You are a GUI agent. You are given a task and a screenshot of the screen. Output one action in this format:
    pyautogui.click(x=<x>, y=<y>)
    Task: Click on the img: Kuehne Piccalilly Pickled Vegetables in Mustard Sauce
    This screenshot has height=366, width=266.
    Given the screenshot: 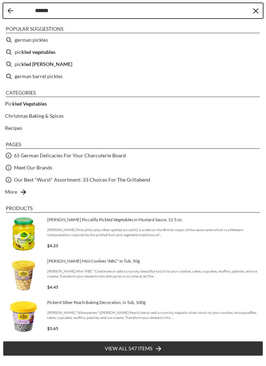 What is the action you would take?
    pyautogui.click(x=24, y=234)
    